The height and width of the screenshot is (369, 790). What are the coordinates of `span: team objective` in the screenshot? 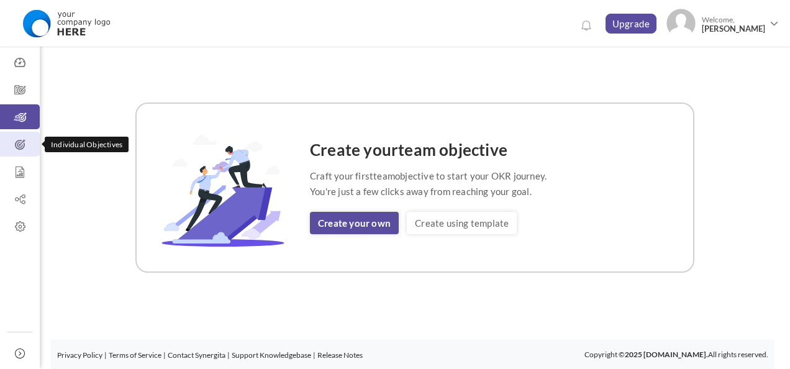 It's located at (453, 150).